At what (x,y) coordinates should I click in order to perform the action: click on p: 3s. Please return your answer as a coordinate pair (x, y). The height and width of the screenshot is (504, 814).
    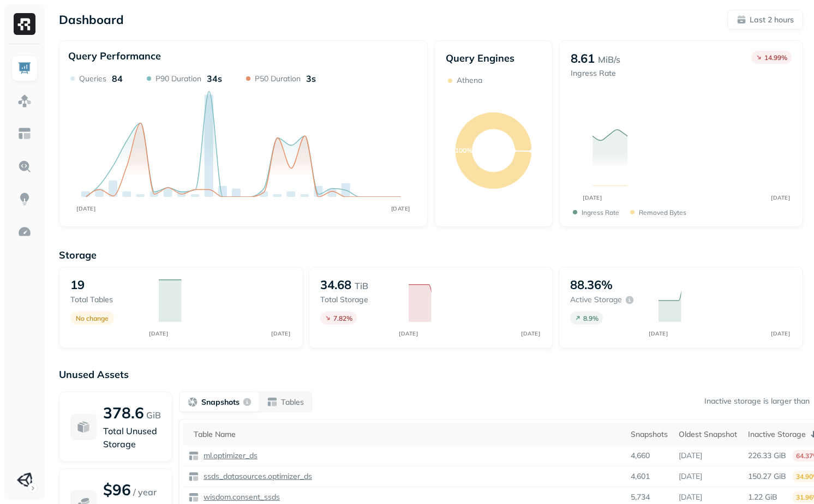
    Looking at the image, I should click on (311, 79).